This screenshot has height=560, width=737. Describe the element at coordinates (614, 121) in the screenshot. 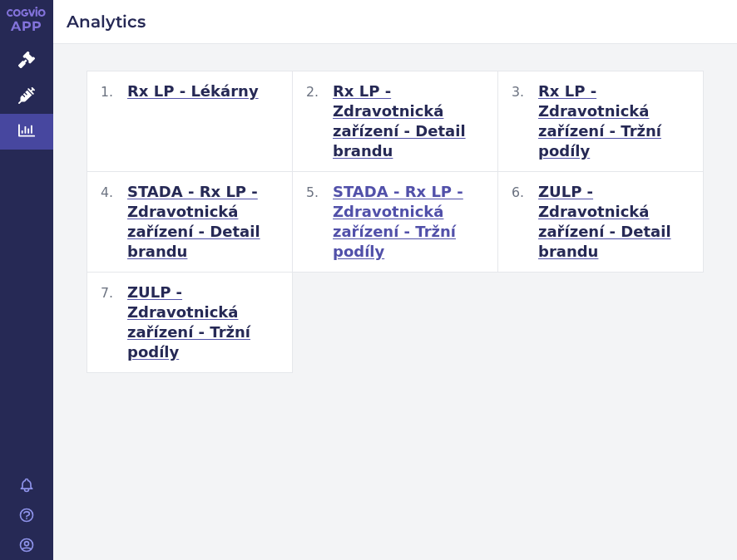

I see `span: Rx LP - Zdravotnická zařízení - Tržní podíly` at that location.